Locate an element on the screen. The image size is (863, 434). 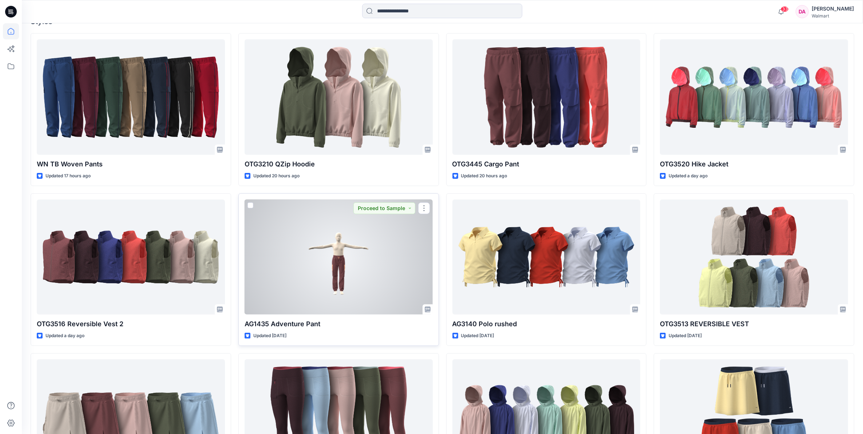
a: WN TB Woven Pants is located at coordinates (131, 97).